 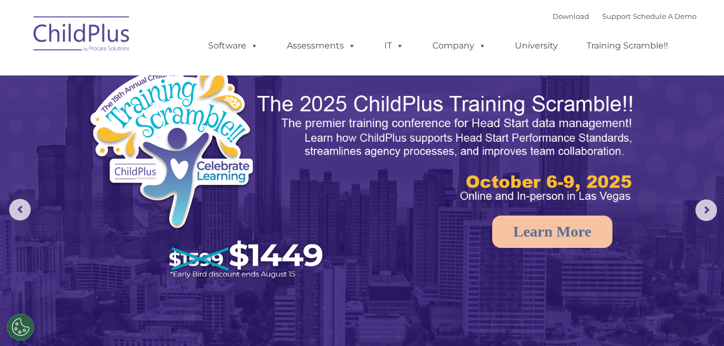 I want to click on a: University, so click(x=536, y=46).